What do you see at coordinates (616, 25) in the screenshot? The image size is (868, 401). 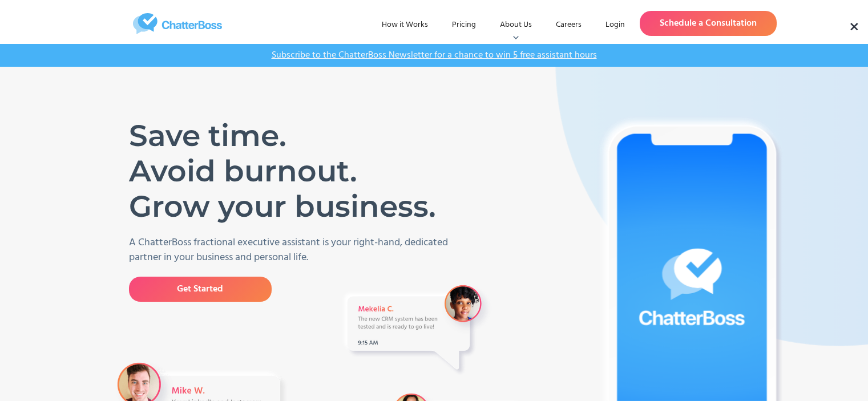 I see `a: Login` at bounding box center [616, 25].